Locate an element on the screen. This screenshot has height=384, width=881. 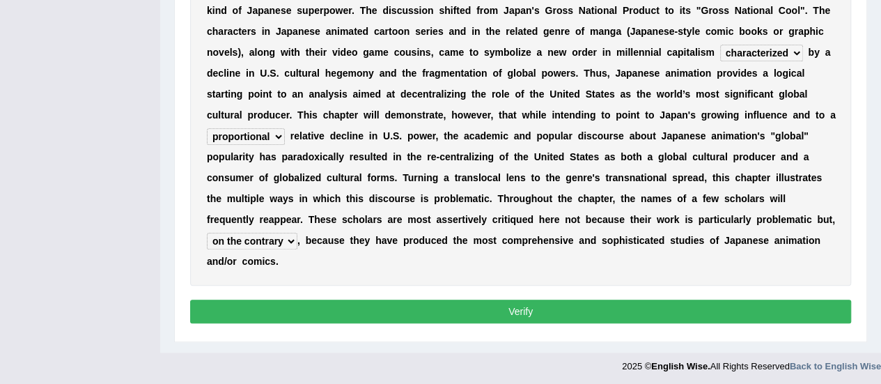
strong: Back to English Wise is located at coordinates (835, 365).